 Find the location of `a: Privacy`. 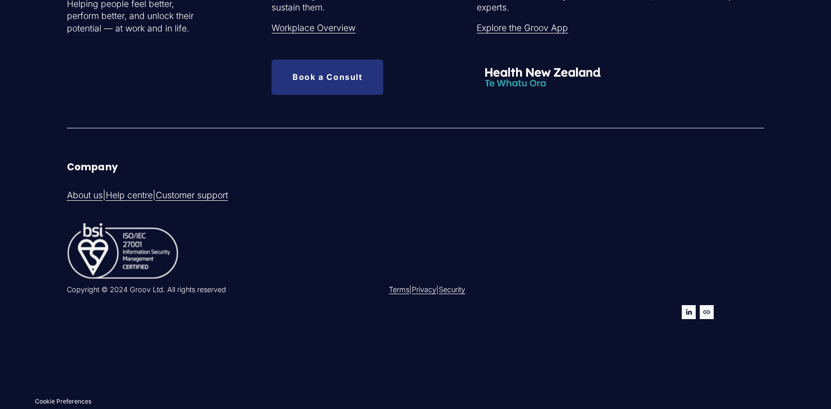

a: Privacy is located at coordinates (424, 289).